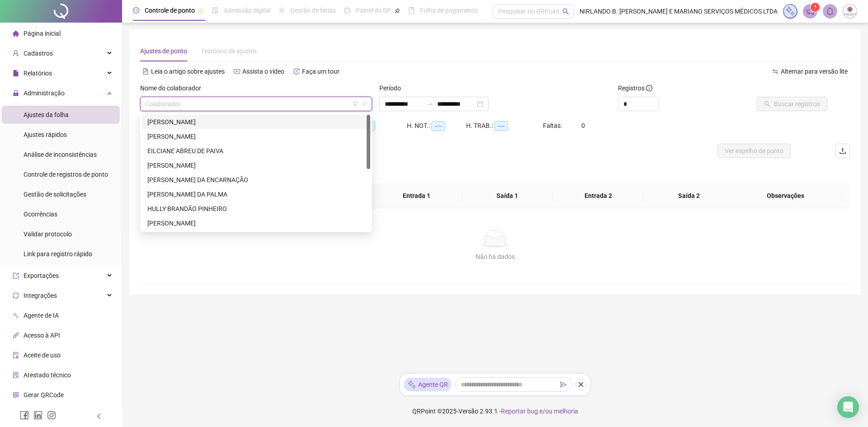  Describe the element at coordinates (173, 88) in the screenshot. I see `label: Nome do colaborador` at that location.